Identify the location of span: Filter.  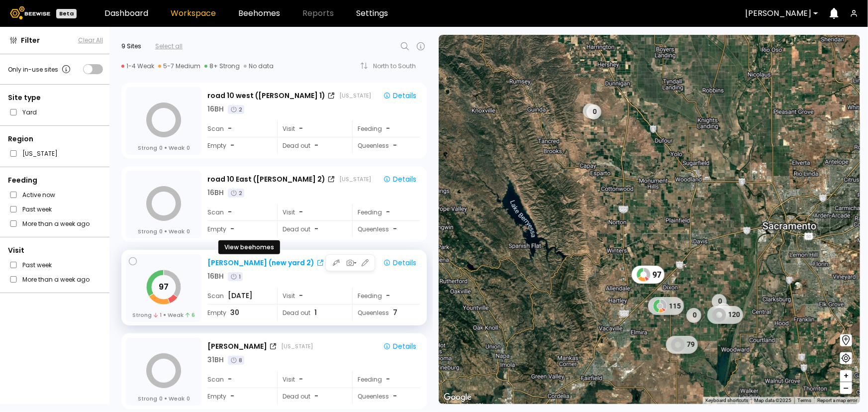
(30, 40).